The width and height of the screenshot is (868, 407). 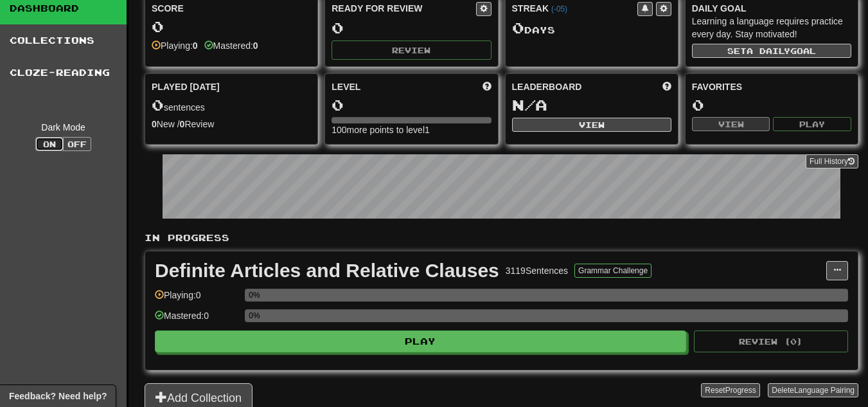 I want to click on div: Definite Articles and Relative Clauses, so click(x=327, y=270).